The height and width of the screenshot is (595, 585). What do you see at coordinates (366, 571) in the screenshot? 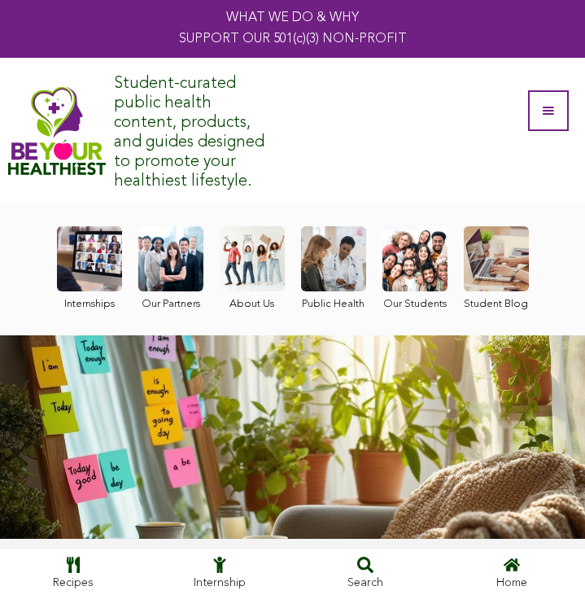
I see `a: Search` at bounding box center [366, 571].